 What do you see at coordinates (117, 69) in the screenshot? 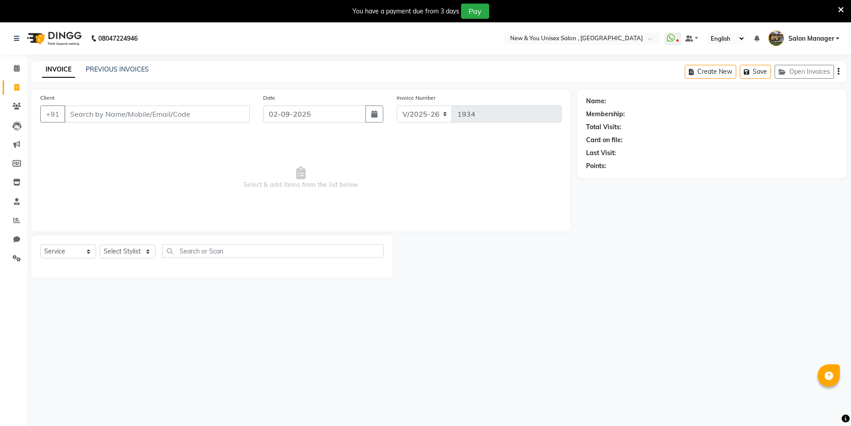
I see `a: PREVIOUS INVOICES` at bounding box center [117, 69].